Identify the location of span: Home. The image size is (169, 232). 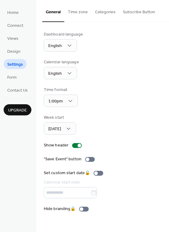
(13, 13).